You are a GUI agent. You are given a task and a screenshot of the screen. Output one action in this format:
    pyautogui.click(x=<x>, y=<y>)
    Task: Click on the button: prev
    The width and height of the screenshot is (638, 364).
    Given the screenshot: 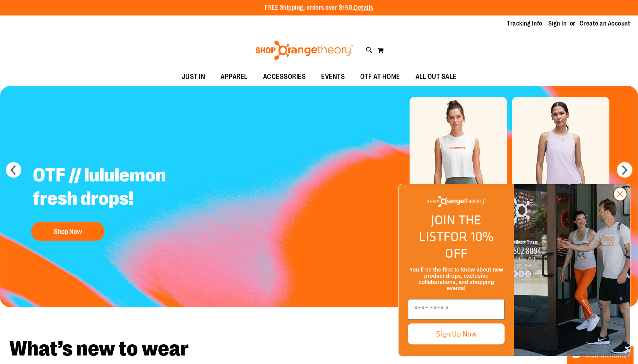 What is the action you would take?
    pyautogui.click(x=13, y=169)
    